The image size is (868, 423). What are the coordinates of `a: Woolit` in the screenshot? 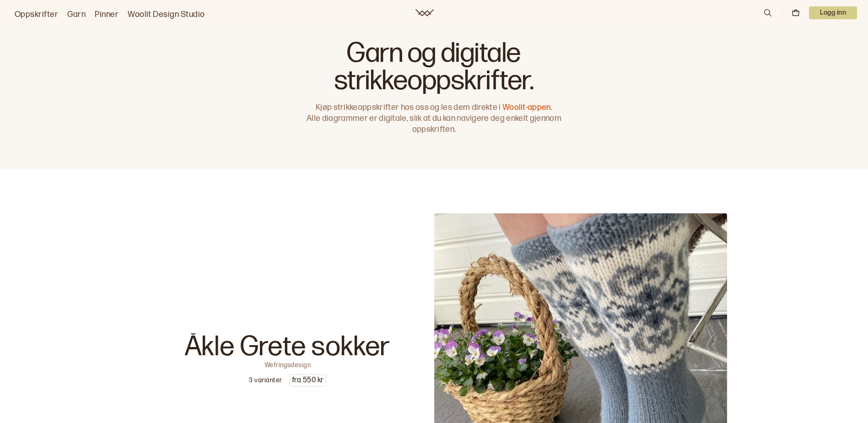 It's located at (425, 12).